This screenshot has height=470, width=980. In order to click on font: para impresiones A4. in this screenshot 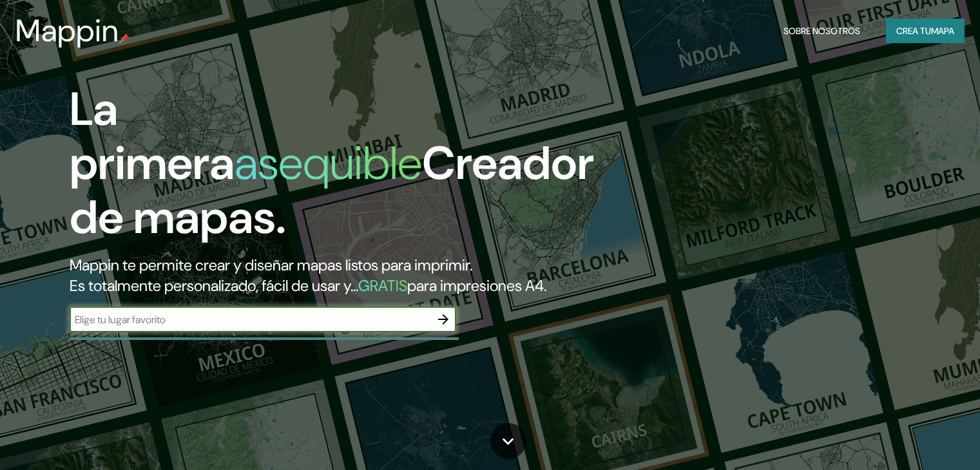, I will do `click(477, 285)`.